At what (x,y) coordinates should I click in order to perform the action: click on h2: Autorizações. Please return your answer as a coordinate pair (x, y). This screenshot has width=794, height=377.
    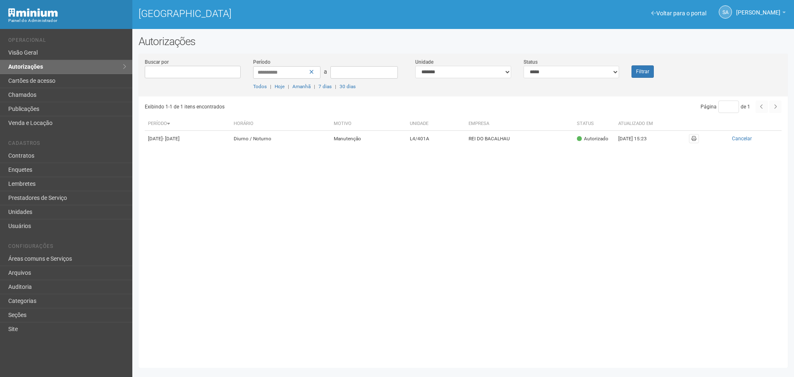
    Looking at the image, I should click on (463, 41).